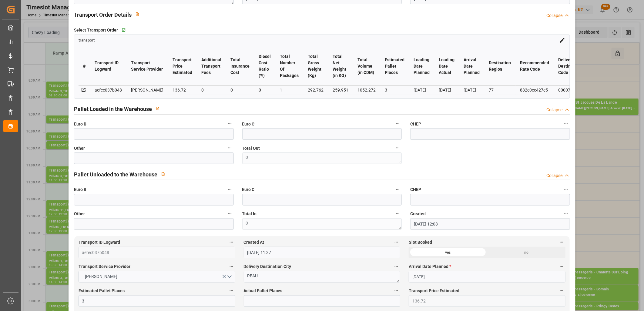 This screenshot has width=644, height=311. What do you see at coordinates (289, 66) in the screenshot?
I see `th: Total Number Of Packages` at bounding box center [289, 66].